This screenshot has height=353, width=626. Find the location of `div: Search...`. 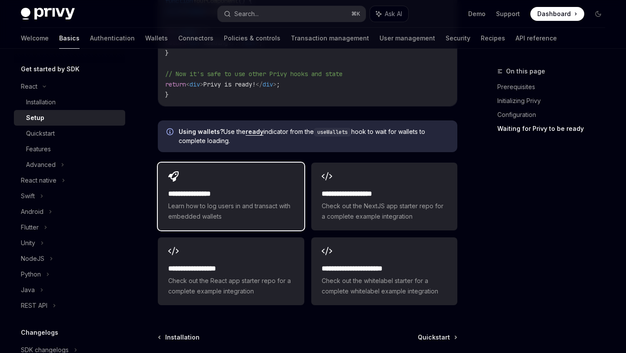

div: Search... is located at coordinates (247, 14).